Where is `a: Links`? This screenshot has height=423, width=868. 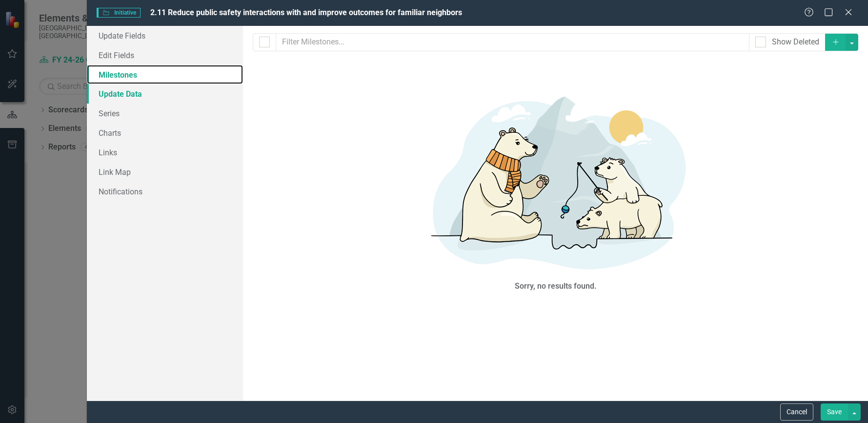 a: Links is located at coordinates (165, 152).